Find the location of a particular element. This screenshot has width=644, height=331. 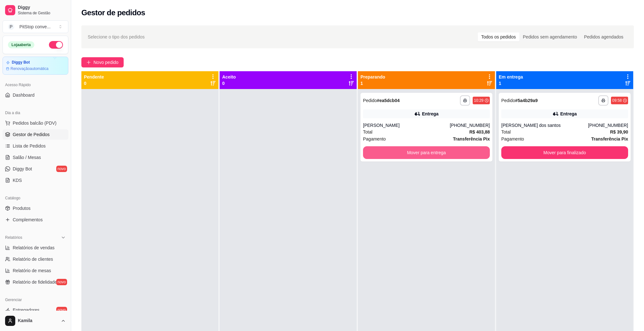

a: Relatórios de vendas is located at coordinates (35, 248).